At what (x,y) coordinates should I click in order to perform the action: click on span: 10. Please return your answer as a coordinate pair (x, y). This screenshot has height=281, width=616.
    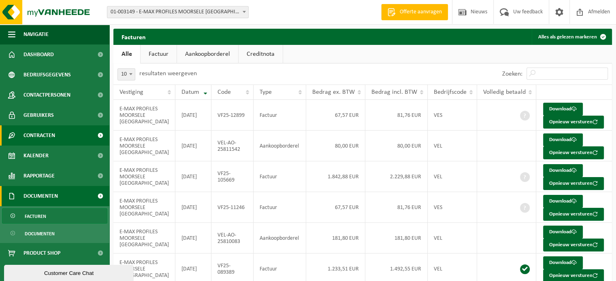
    Looking at the image, I should click on (126, 75).